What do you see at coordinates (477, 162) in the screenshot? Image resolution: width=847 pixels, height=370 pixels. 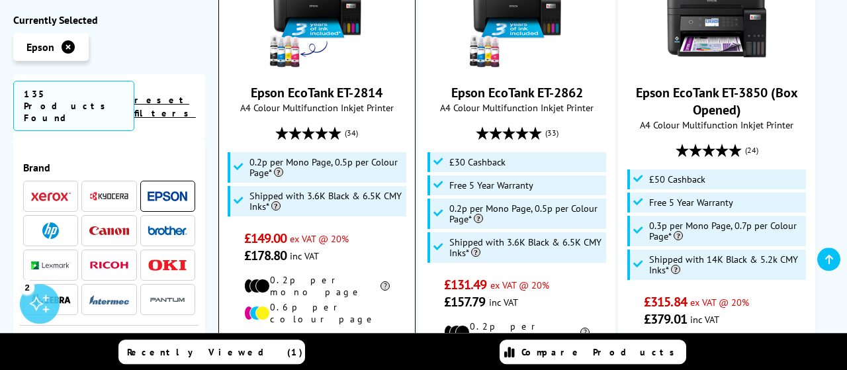 I see `span: £30 Cashback` at bounding box center [477, 162].